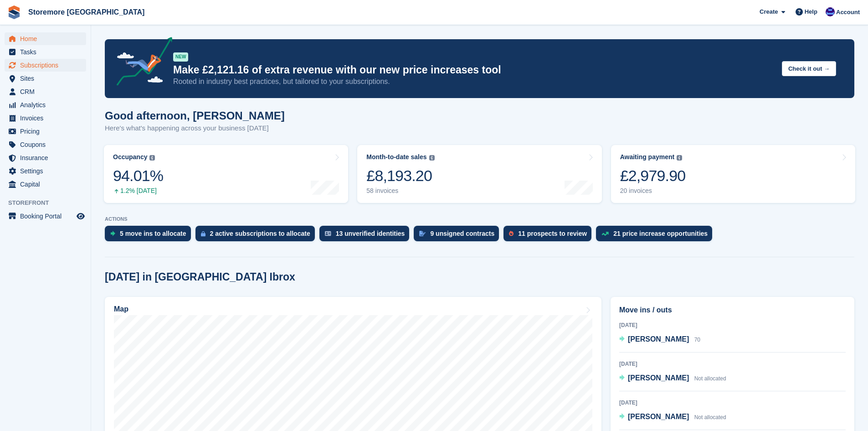  What do you see at coordinates (257, 236) in the screenshot?
I see `a: 2 active subscriptions to allocate` at bounding box center [257, 236].